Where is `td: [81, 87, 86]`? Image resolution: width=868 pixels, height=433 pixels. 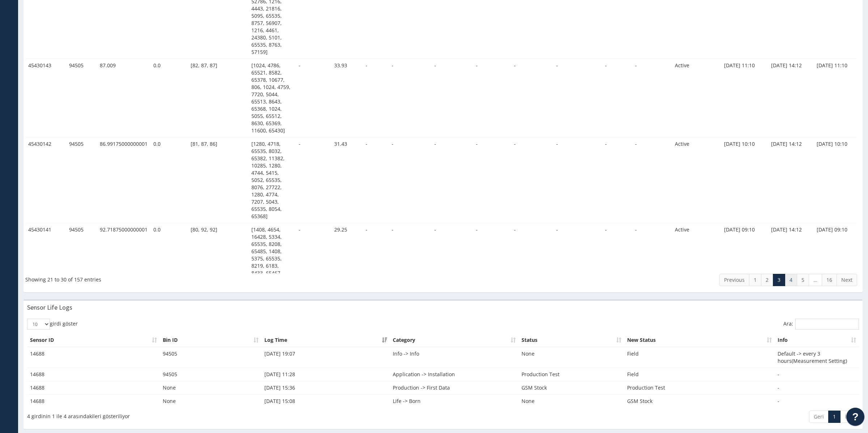 td: [81, 87, 86] is located at coordinates (218, 180).